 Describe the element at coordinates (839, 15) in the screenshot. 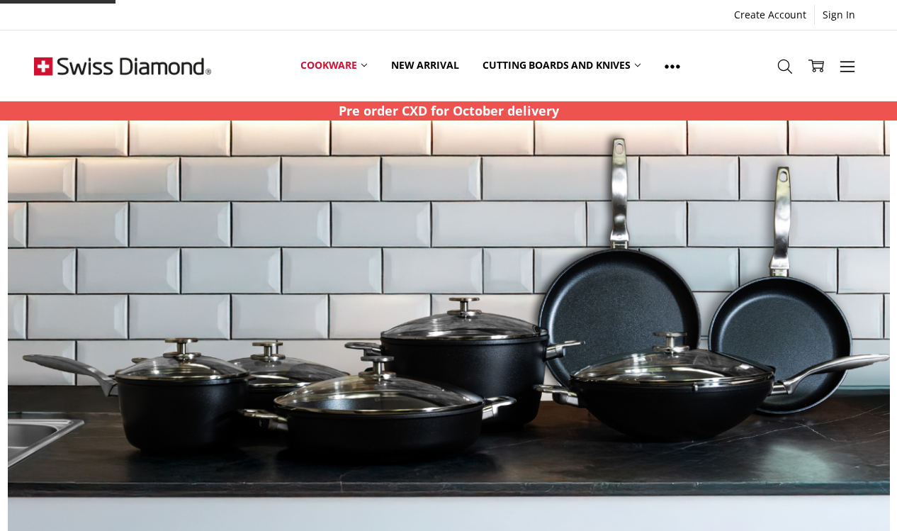

I see `a: Sign In` at that location.